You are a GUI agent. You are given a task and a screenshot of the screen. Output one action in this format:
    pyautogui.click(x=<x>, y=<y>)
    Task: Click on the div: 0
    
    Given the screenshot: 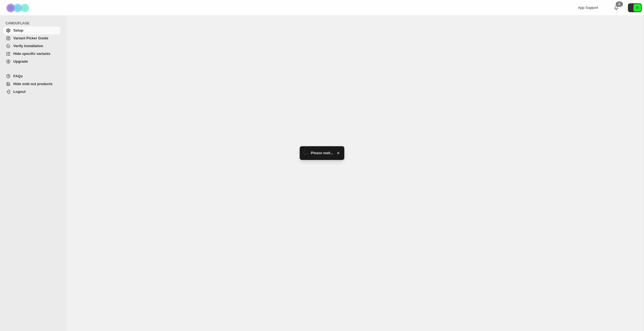 What is the action you would take?
    pyautogui.click(x=619, y=4)
    